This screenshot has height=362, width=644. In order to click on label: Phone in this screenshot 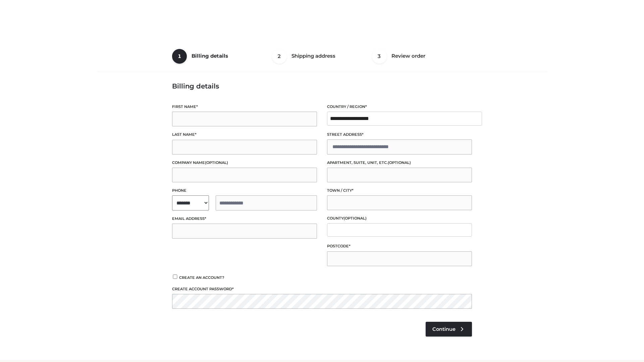, I will do `click(245, 191)`.